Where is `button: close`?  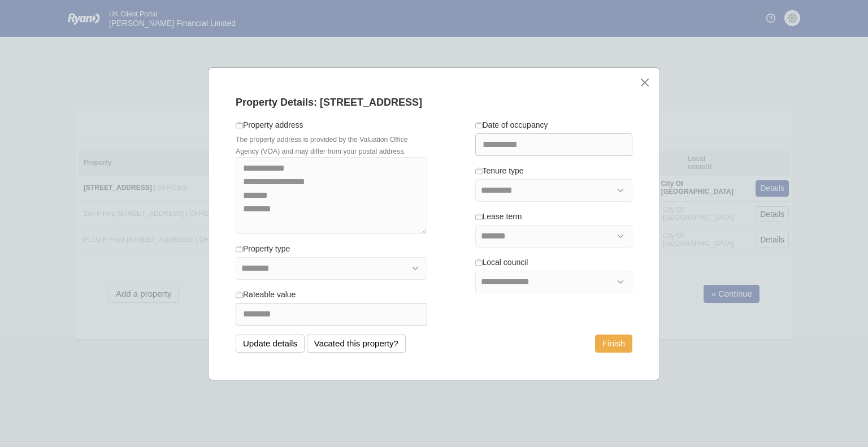
button: close is located at coordinates (644, 83).